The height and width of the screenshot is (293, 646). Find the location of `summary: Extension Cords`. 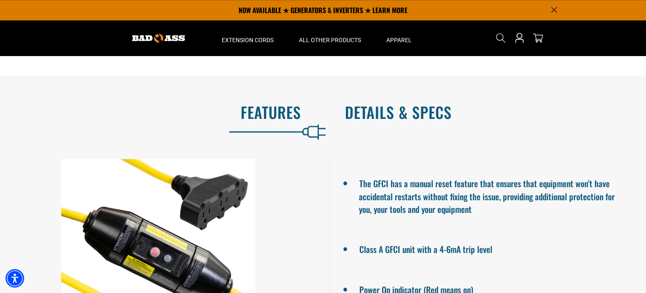

summary: Extension Cords is located at coordinates (247, 38).